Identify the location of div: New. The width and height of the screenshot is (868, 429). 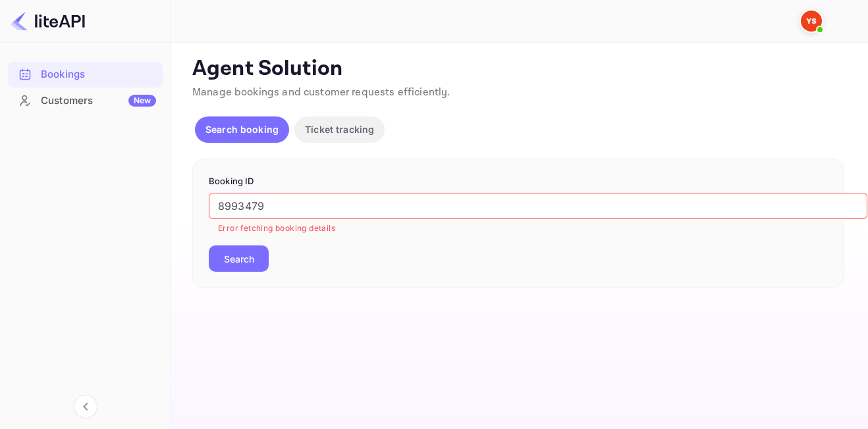
(142, 101).